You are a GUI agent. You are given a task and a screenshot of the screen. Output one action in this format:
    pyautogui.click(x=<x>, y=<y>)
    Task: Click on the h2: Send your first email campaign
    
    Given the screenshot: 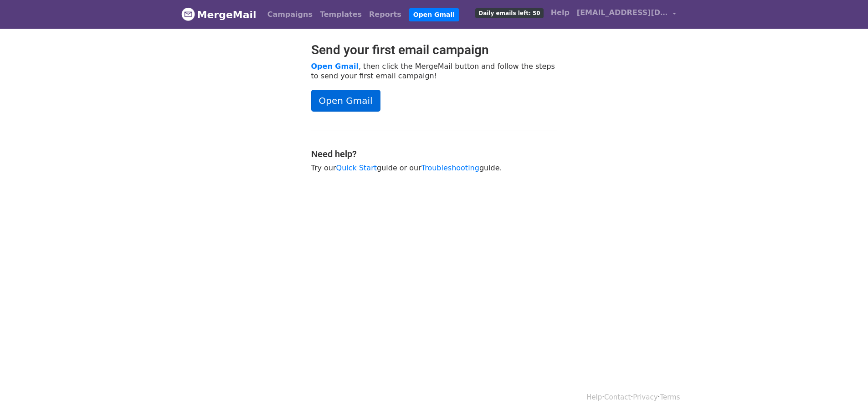 What is the action you would take?
    pyautogui.click(x=434, y=50)
    